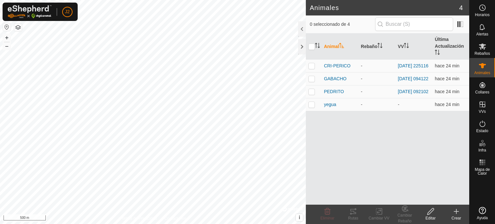 This screenshot has height=224, width=495. Describe the element at coordinates (482, 218) in the screenshot. I see `span: Ayuda` at that location.